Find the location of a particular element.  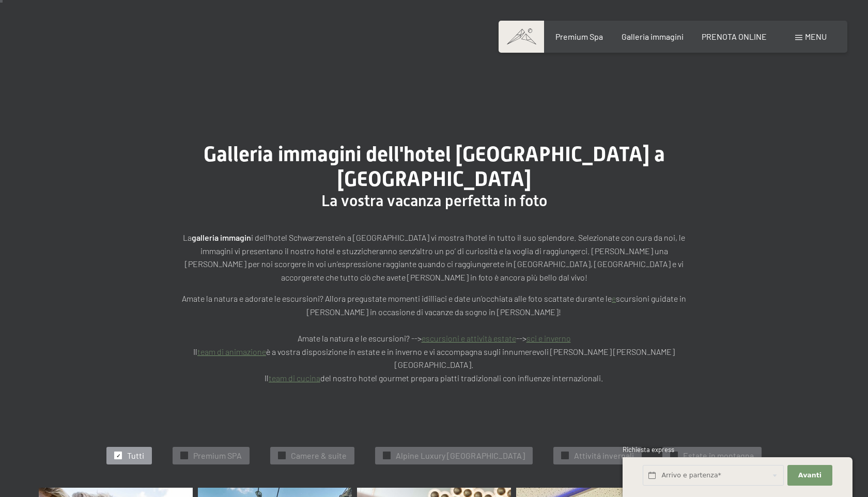

span: Galleria immagini is located at coordinates (653, 36).